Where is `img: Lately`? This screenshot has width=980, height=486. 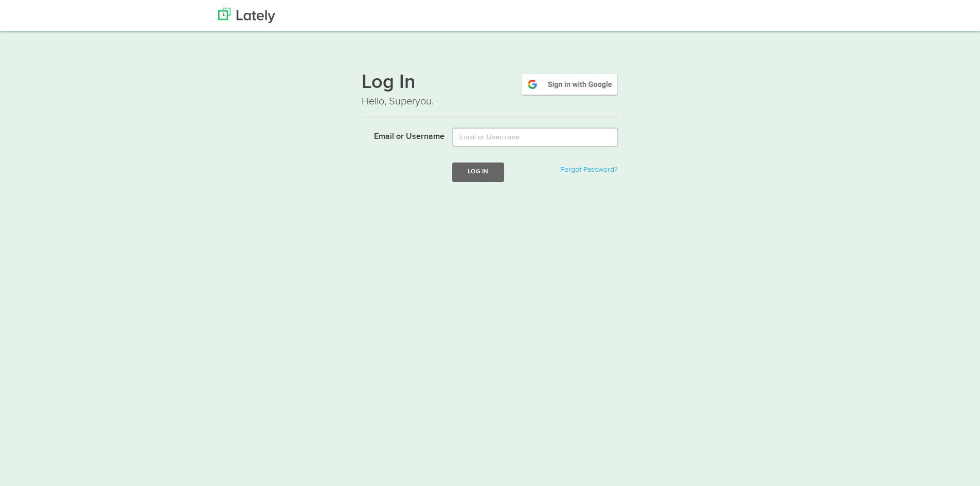 img: Lately is located at coordinates (246, 15).